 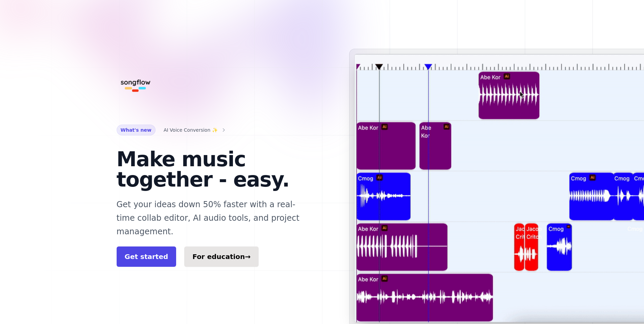 I want to click on a: What's new AI Voice Conversion ✨, so click(x=172, y=130).